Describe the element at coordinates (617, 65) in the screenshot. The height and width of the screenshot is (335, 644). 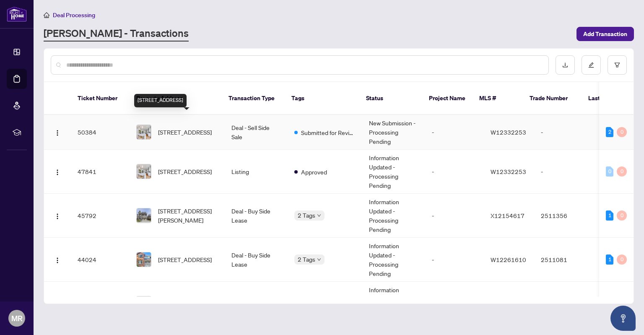
I see `button: filter` at that location.